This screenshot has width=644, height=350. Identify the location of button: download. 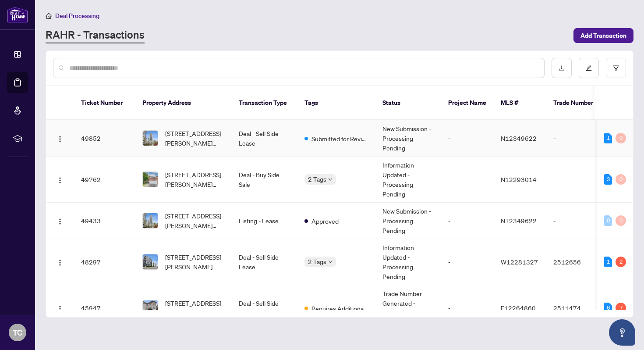
(562, 68).